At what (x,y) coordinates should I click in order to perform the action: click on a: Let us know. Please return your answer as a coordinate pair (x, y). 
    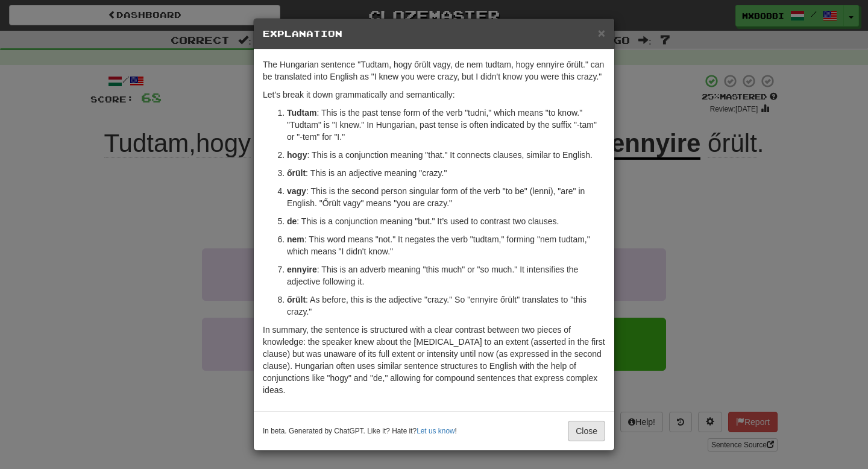
    Looking at the image, I should click on (435, 431).